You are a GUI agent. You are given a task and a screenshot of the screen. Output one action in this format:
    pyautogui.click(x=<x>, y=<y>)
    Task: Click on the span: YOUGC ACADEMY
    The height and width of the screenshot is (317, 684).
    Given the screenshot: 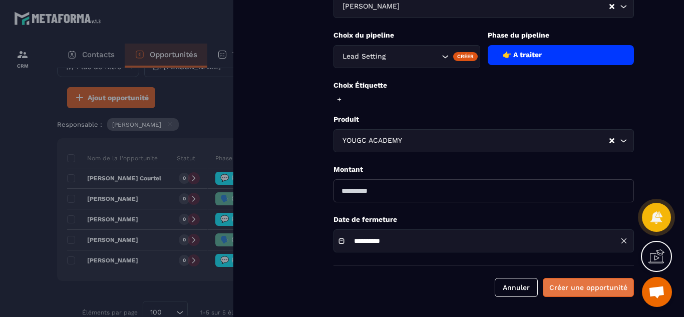 What is the action you would take?
    pyautogui.click(x=372, y=141)
    